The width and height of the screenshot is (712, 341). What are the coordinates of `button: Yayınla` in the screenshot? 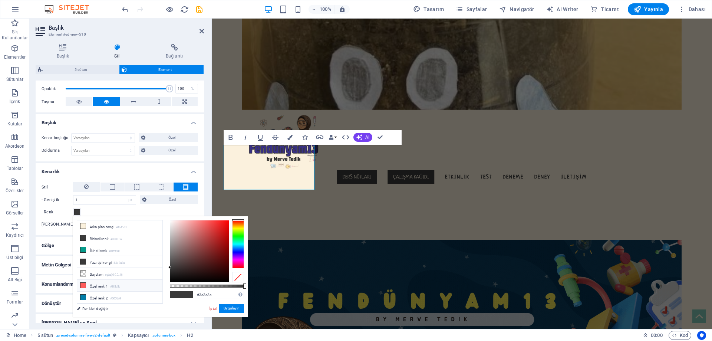 It's located at (648, 9).